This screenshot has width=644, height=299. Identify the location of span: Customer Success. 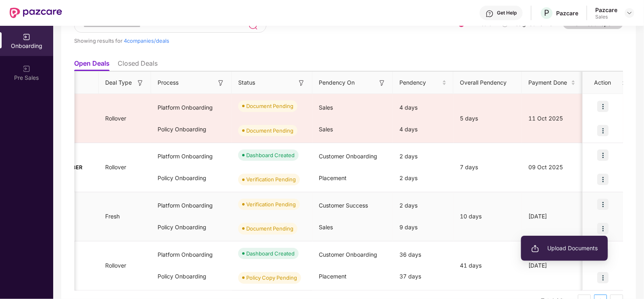
(344, 205).